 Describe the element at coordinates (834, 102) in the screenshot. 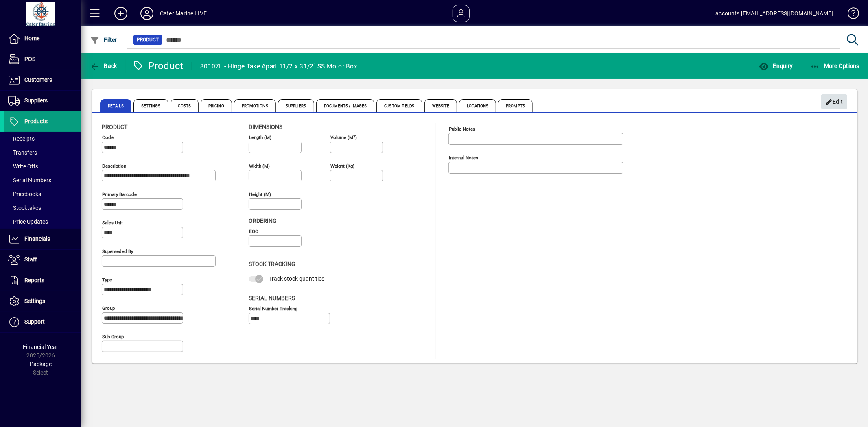

I see `span: Edit` at that location.